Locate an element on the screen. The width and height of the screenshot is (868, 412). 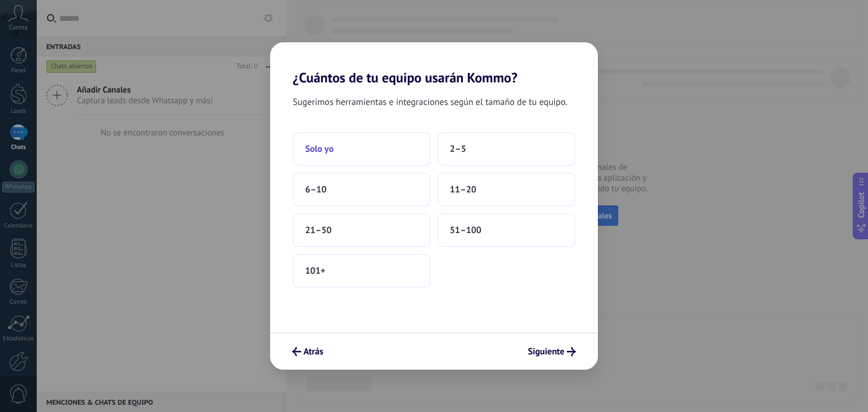
button: 6–10 is located at coordinates (362, 190).